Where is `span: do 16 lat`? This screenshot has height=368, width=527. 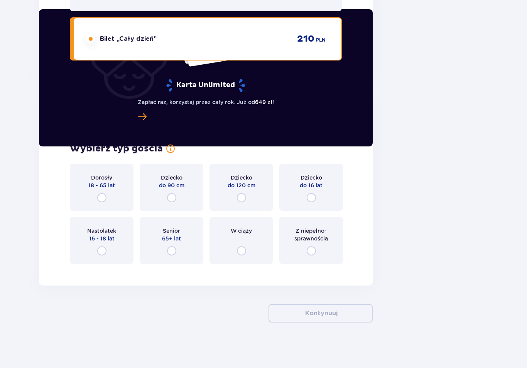
span: do 16 lat is located at coordinates (311, 186).